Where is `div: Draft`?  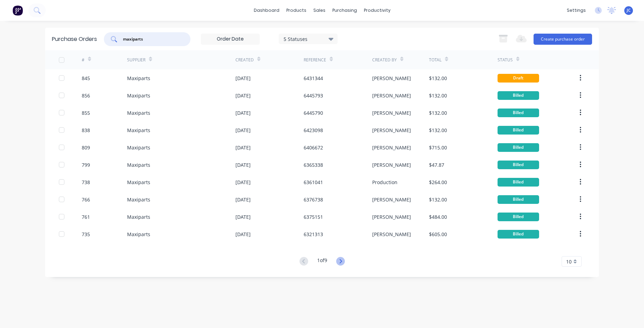 div: Draft is located at coordinates (519, 78).